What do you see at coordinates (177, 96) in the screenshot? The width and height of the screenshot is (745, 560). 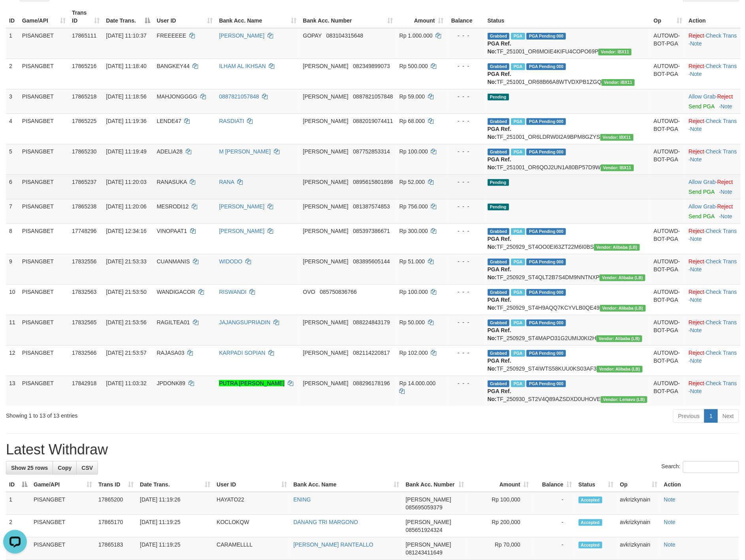 I see `span: MAHJONGGGG` at bounding box center [177, 96].